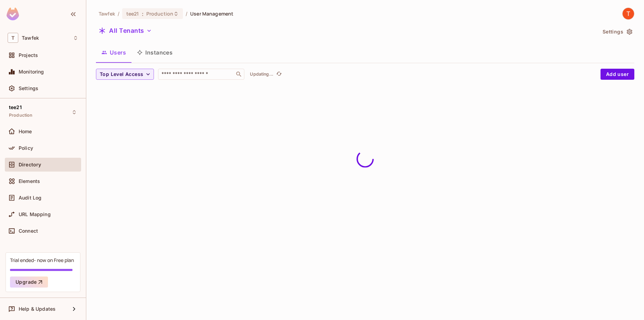  I want to click on button: All Tenants, so click(126, 31).